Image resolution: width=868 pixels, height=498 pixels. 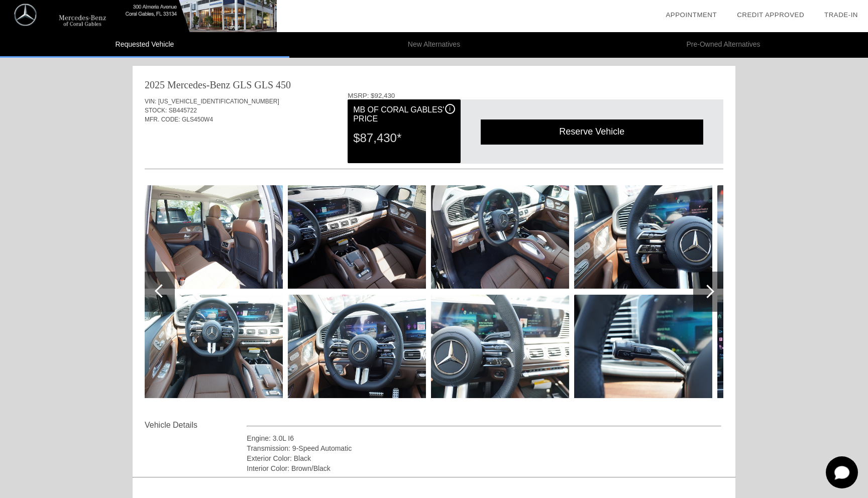 I want to click on div: Vehicle Details, so click(x=195, y=425).